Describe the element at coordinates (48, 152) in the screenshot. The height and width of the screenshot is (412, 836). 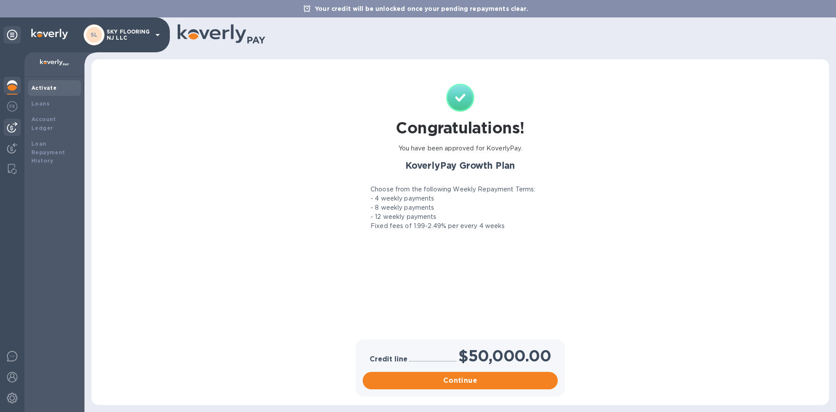
I see `b: Loan Repayment History` at that location.